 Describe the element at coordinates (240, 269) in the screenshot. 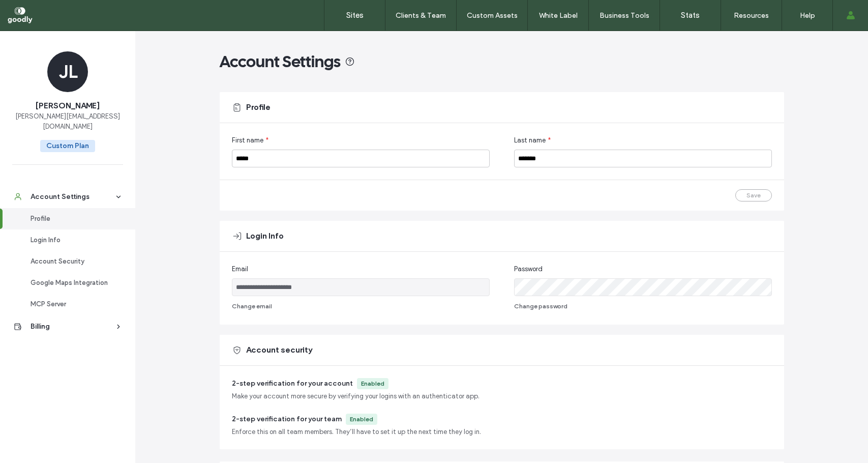

I see `span: Email` at that location.